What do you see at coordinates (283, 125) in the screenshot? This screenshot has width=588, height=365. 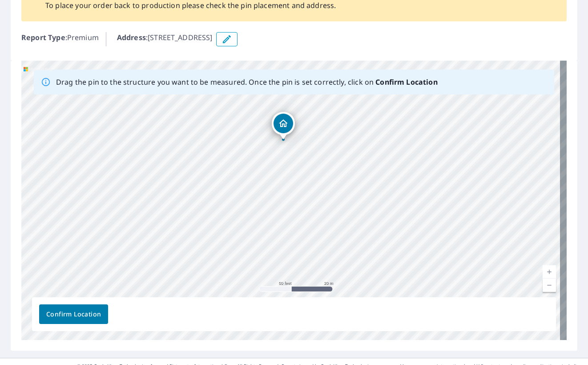 I see `div: Dropped pin, building 1, Residential property, 706 Jistajaya Ct Coos Bay, OR 97420` at bounding box center [283, 125].